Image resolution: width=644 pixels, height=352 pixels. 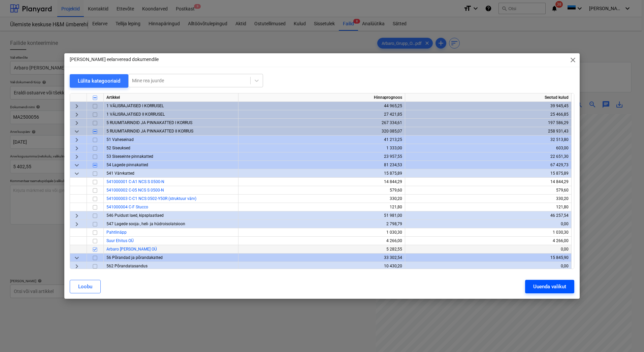 What do you see at coordinates (118, 148) in the screenshot?
I see `span: 52 Siseuksed` at bounding box center [118, 148].